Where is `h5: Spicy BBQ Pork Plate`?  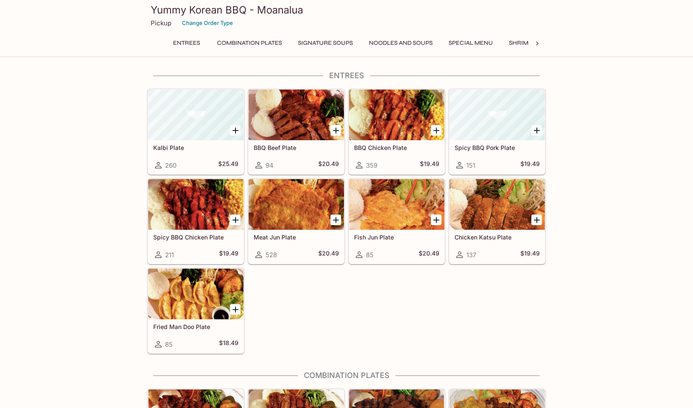
h5: Spicy BBQ Pork Plate is located at coordinates (497, 147).